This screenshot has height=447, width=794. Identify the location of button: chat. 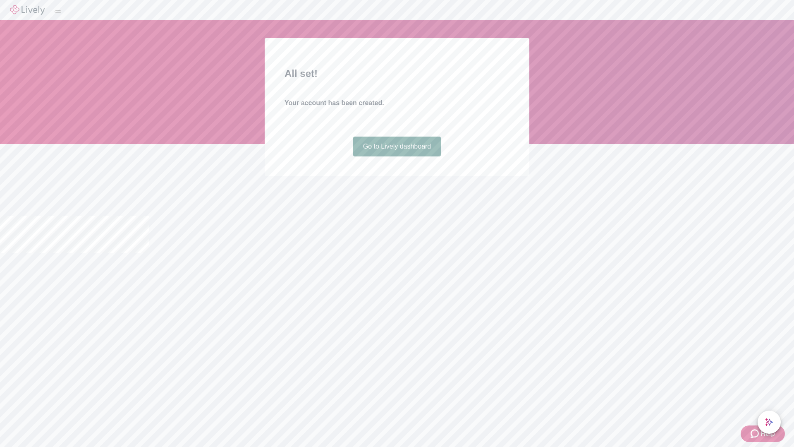
(769, 422).